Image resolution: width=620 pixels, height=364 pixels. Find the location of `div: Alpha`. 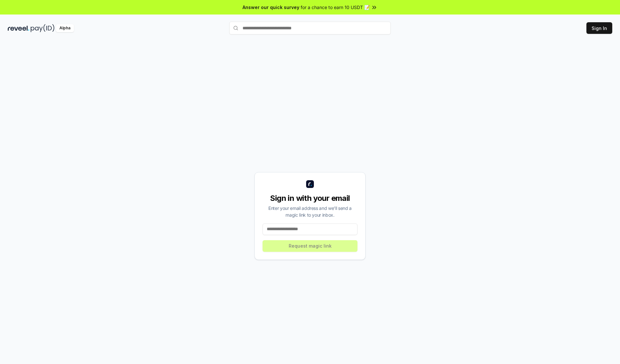

div: Alpha is located at coordinates (65, 28).